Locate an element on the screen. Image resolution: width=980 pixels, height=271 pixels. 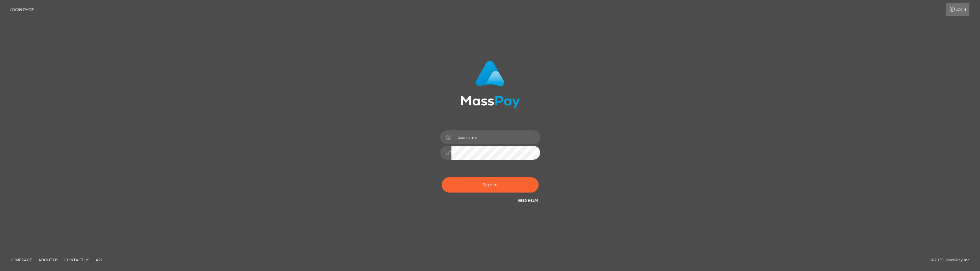
a: Homepage is located at coordinates (20, 260).